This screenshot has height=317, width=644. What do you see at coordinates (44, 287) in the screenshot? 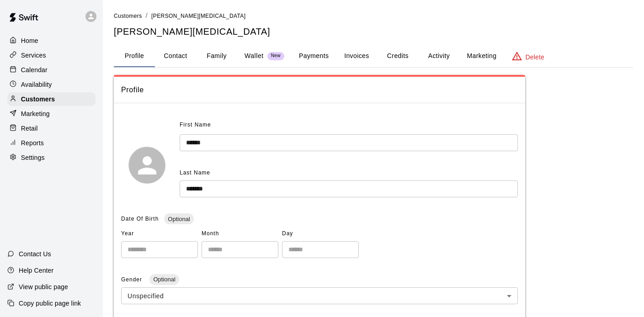
I see `p: View public page` at bounding box center [44, 287].